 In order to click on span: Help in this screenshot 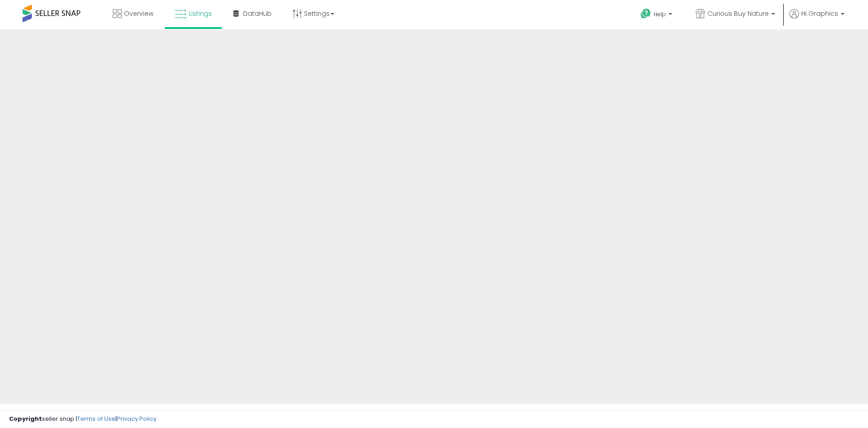, I will do `click(660, 14)`.